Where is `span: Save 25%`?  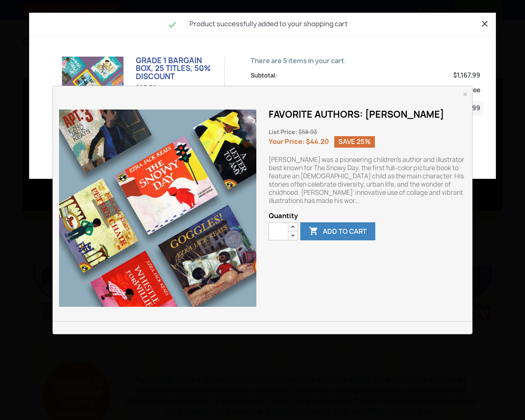 span: Save 25% is located at coordinates (354, 142).